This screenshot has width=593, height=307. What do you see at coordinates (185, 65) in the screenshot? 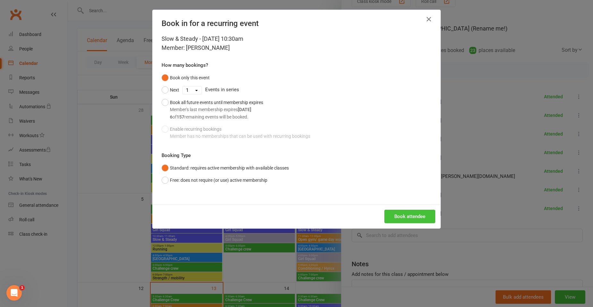
I see `label: How many bookings?` at bounding box center [185, 65].